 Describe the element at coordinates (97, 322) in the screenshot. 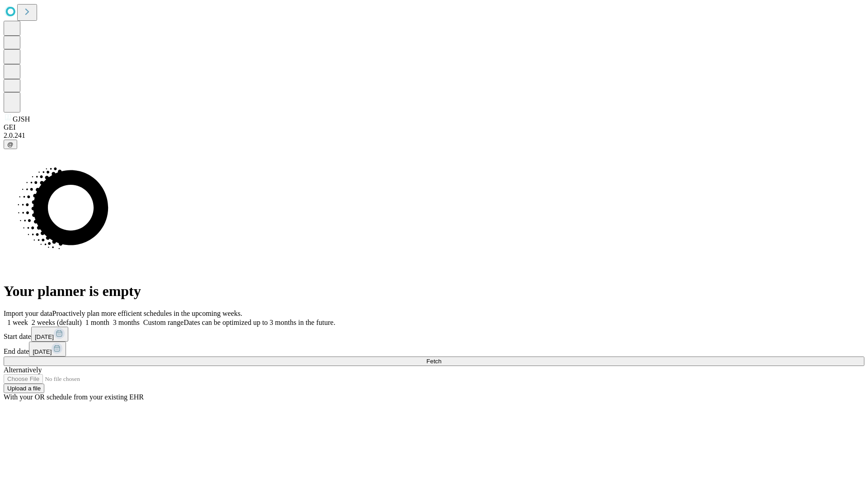

I see `span: 1 month` at that location.